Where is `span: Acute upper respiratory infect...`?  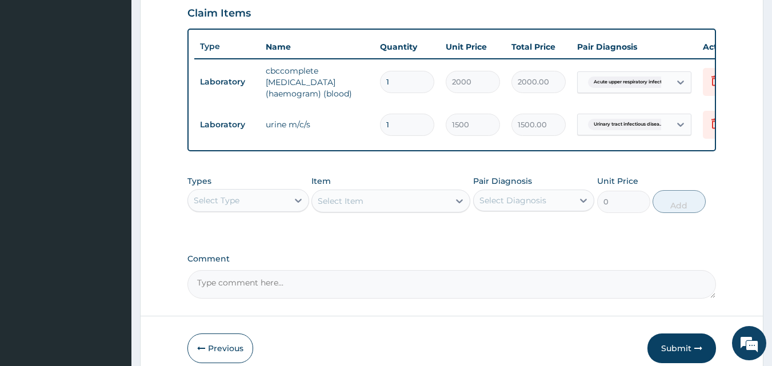
span: Acute upper respiratory infect... is located at coordinates (629, 82).